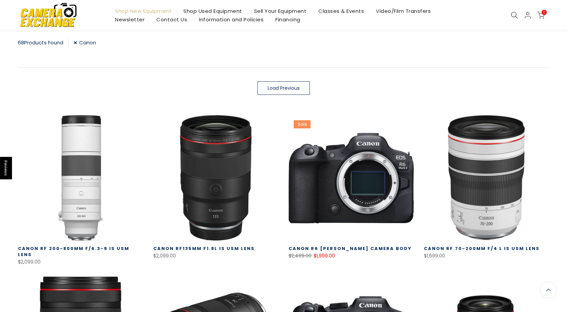  I want to click on ins: $1,999.00, so click(324, 255).